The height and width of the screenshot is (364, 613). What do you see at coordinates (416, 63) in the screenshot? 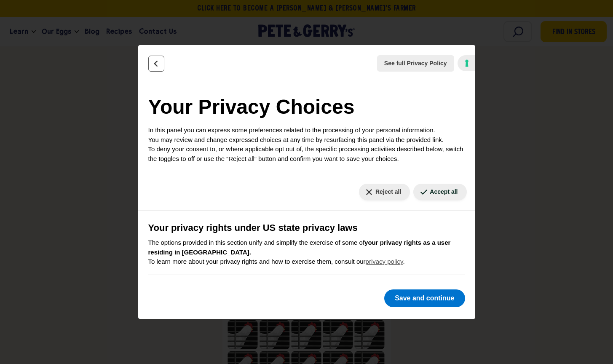
I see `span: See full Privacy Policy` at bounding box center [416, 63].